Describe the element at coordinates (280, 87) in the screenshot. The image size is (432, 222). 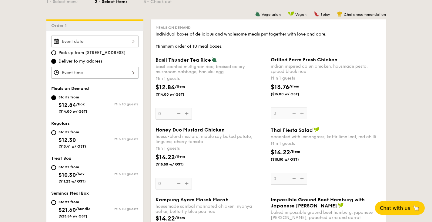
I see `span: $13.76` at that location.